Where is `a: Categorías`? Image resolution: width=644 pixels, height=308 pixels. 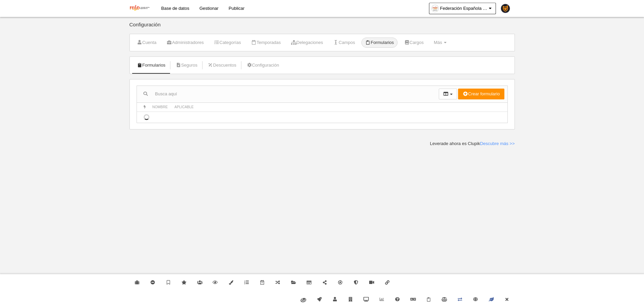 a: Categorías is located at coordinates (228, 43).